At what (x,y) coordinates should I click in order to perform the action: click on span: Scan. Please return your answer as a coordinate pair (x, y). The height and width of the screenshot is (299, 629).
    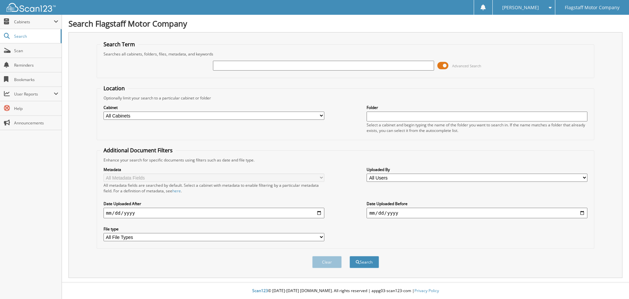
    Looking at the image, I should click on (36, 50).